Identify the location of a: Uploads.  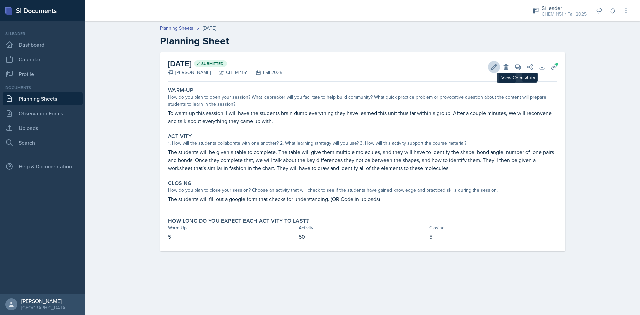
(43, 128).